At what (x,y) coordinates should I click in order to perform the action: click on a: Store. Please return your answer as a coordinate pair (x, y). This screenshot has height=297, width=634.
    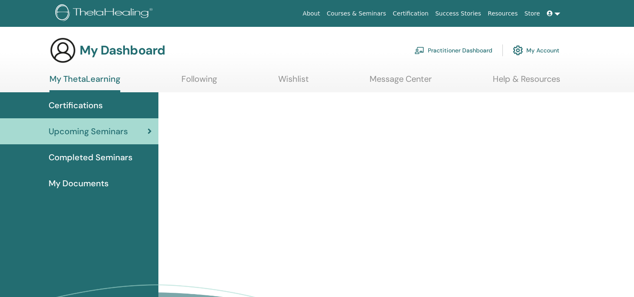
    Looking at the image, I should click on (532, 13).